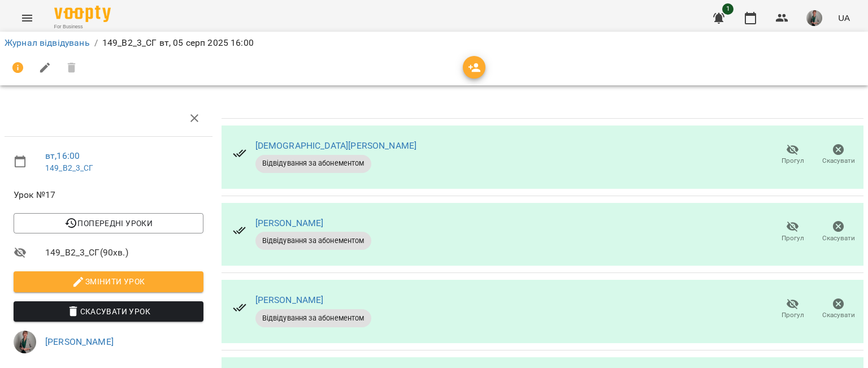  What do you see at coordinates (109, 223) in the screenshot?
I see `span: Попередні уроки` at bounding box center [109, 223].